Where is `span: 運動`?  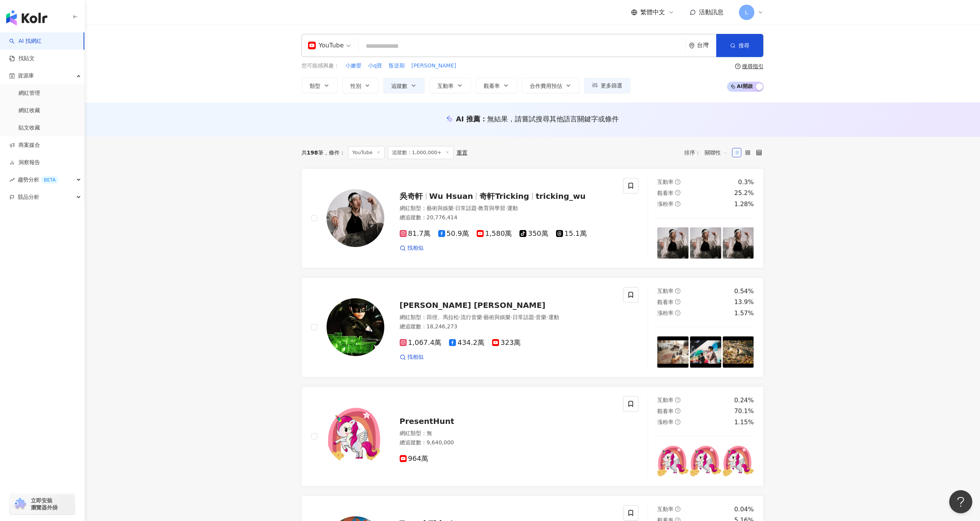
span: 運動 is located at coordinates (554, 318).